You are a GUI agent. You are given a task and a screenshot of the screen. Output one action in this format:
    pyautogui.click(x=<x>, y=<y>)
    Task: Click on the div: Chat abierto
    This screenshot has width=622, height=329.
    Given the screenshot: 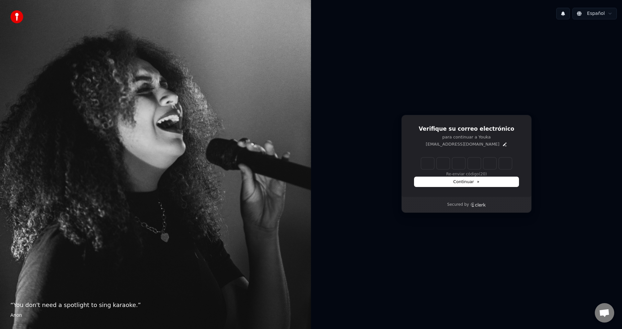 What is the action you would take?
    pyautogui.click(x=604, y=313)
    